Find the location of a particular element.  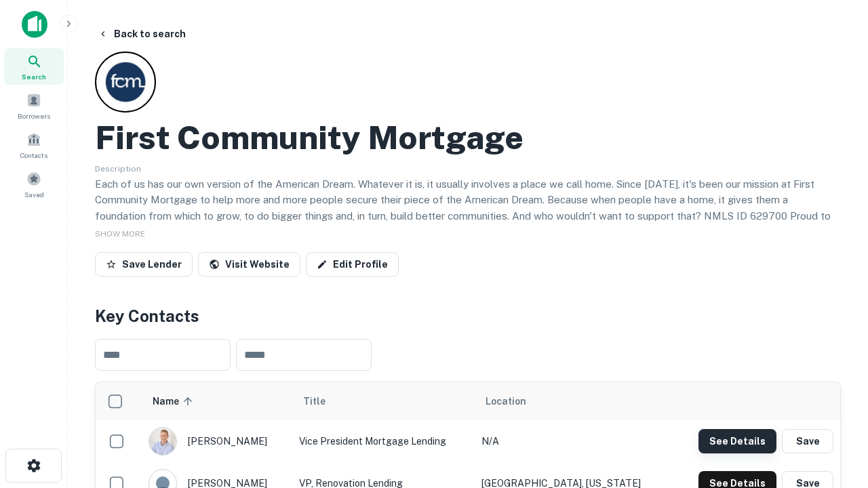

span: Description is located at coordinates (118, 169).